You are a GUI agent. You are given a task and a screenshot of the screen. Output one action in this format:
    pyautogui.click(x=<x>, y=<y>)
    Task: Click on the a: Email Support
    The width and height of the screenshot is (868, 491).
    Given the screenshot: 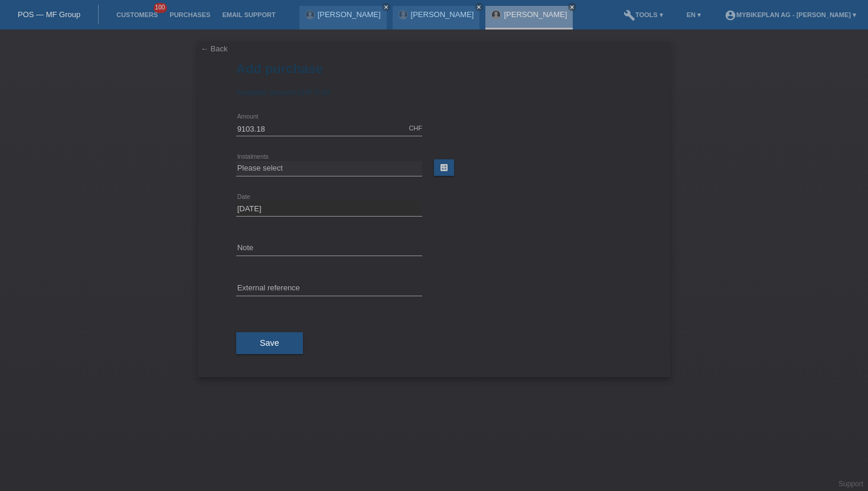 What is the action you would take?
    pyautogui.click(x=248, y=15)
    